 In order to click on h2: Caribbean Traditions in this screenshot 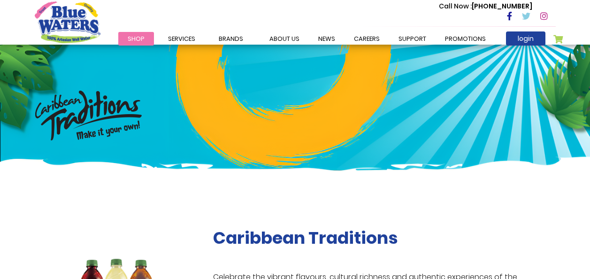, I will do `click(384, 237)`.